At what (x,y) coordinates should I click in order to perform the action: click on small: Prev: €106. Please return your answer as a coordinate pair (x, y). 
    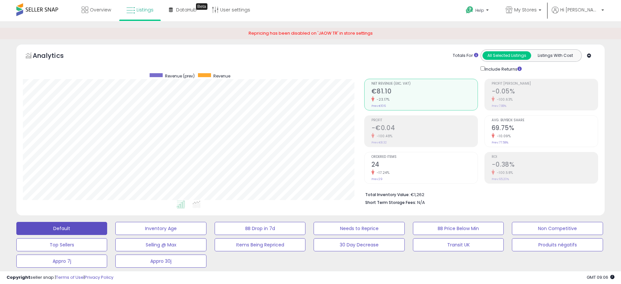
    Looking at the image, I should click on (378, 106).